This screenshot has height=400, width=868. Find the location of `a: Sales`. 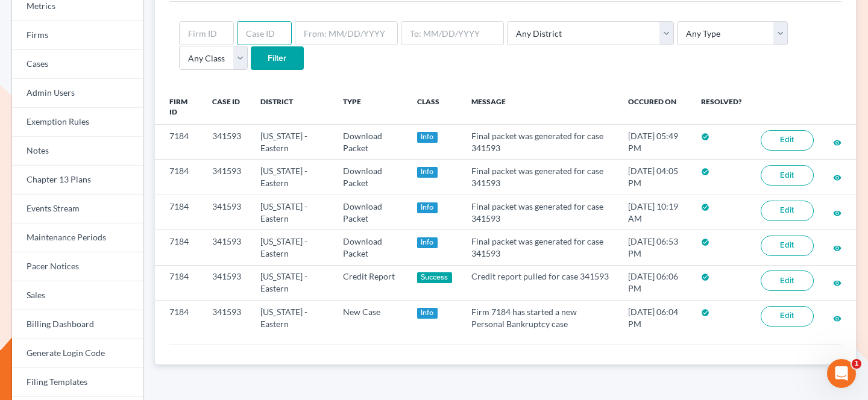

a: Sales is located at coordinates (77, 296).